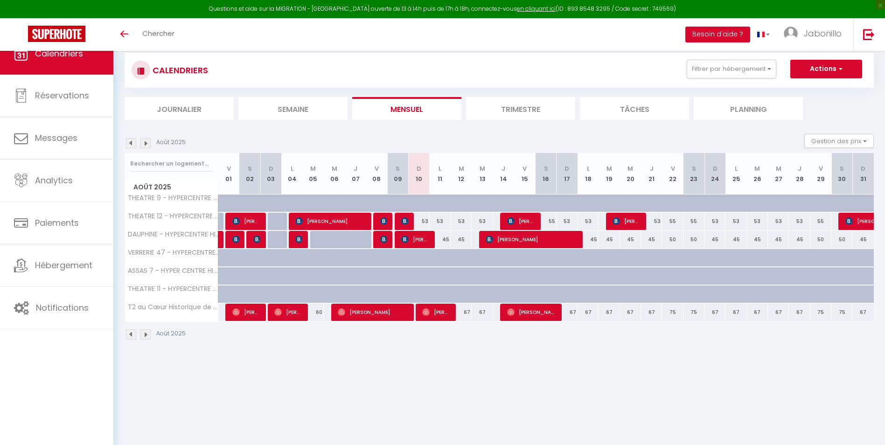 Image resolution: width=885 pixels, height=445 pixels. What do you see at coordinates (418, 174) in the screenshot?
I see `th: 10` at bounding box center [418, 174].